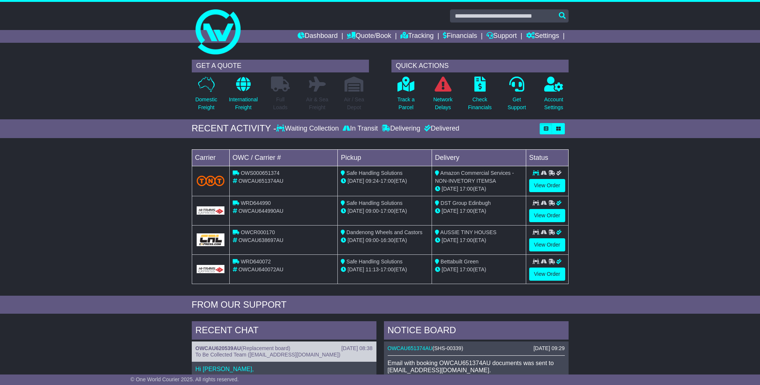  I want to click on span: Replacement board, so click(266, 348).